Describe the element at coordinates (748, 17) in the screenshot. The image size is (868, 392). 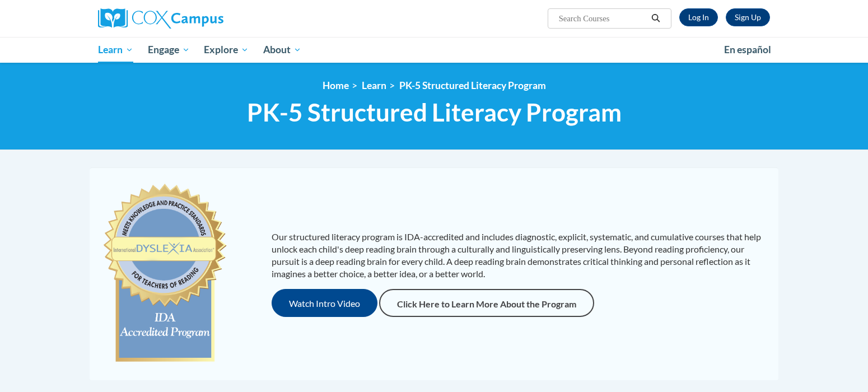
I see `a: Register` at that location.